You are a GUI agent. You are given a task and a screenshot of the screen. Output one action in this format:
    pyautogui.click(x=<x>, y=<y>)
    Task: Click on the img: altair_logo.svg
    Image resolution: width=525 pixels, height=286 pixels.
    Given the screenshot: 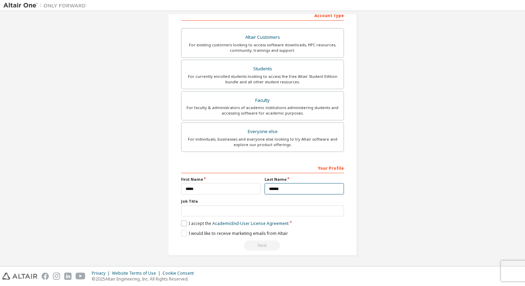 What is the action you would take?
    pyautogui.click(x=20, y=276)
    